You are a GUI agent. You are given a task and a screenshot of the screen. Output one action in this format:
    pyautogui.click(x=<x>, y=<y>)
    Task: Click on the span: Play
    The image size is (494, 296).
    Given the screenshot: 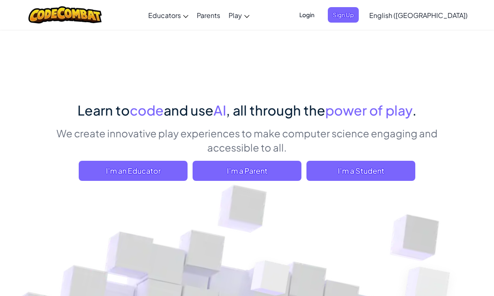 What is the action you would take?
    pyautogui.click(x=235, y=15)
    